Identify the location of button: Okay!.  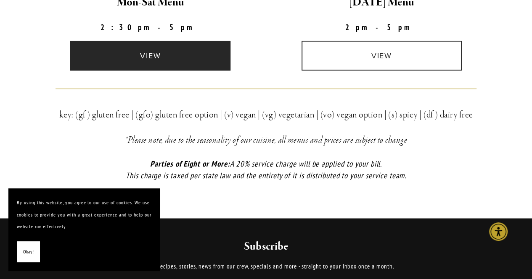
(28, 252).